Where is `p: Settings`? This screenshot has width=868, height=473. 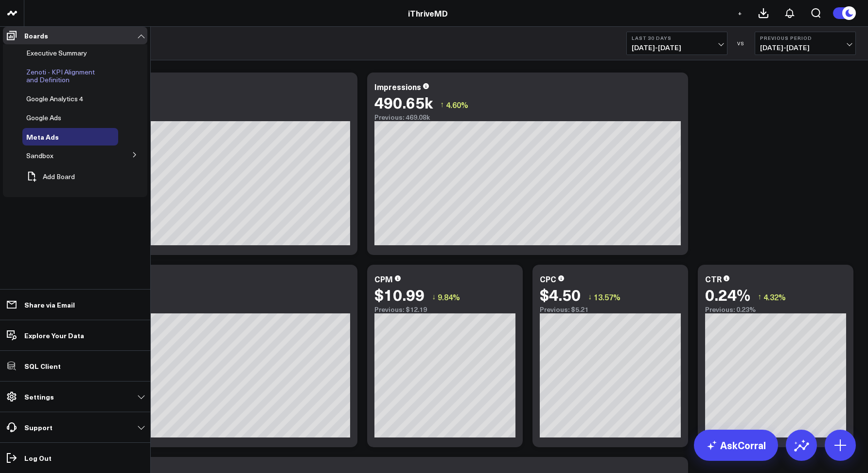
p: Settings is located at coordinates (39, 397).